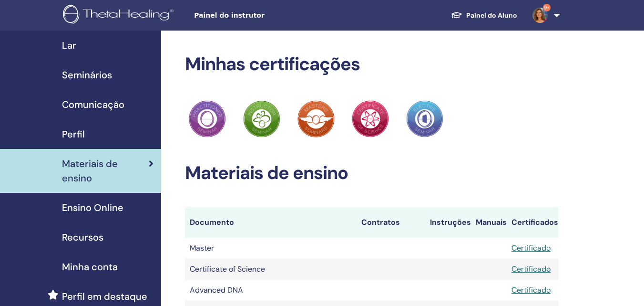 The height and width of the screenshot is (306, 644). I want to click on span: Recursos, so click(83, 237).